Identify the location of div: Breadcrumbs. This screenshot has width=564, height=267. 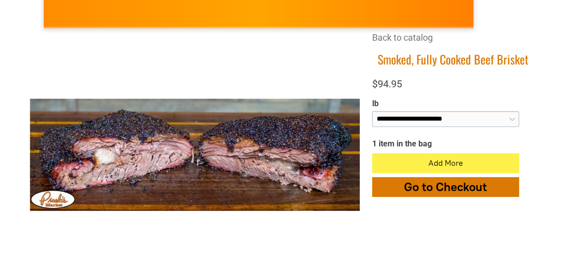
(453, 41).